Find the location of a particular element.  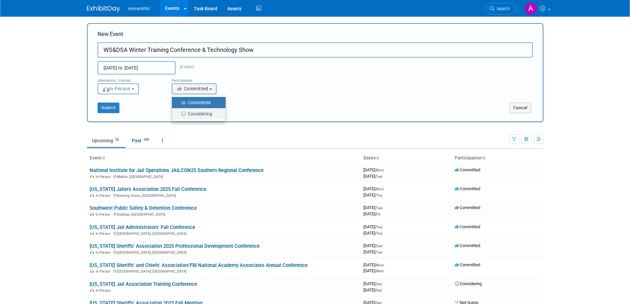

label: Committed is located at coordinates (197, 102).